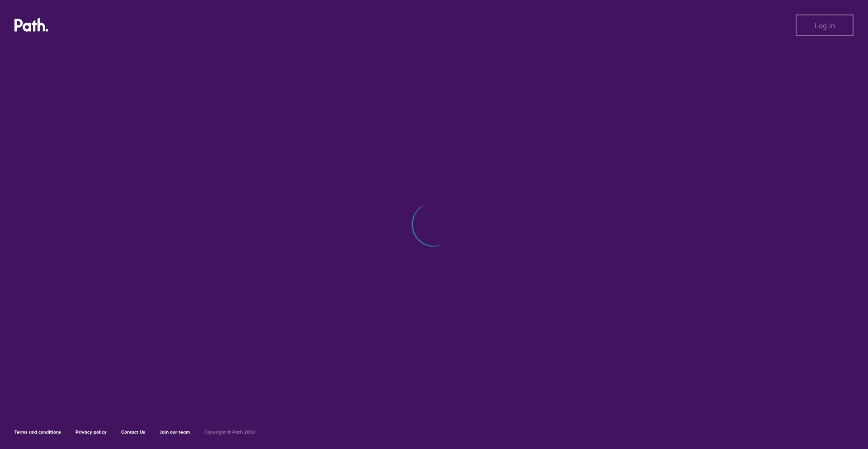 The image size is (868, 449). Describe the element at coordinates (38, 432) in the screenshot. I see `a: Terms and conditions` at that location.